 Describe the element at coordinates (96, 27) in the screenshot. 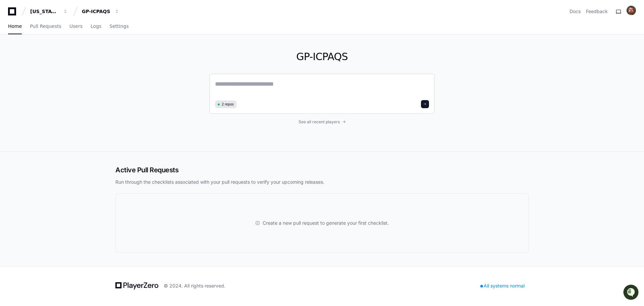

I see `a: Logs` at that location.